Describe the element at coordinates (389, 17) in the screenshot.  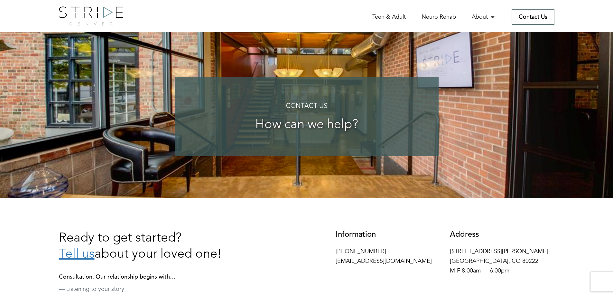
I see `a: Teen & Adult` at that location.